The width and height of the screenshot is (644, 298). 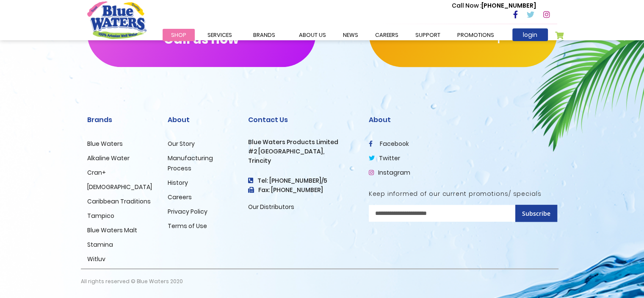 I want to click on a: Careers, so click(x=180, y=197).